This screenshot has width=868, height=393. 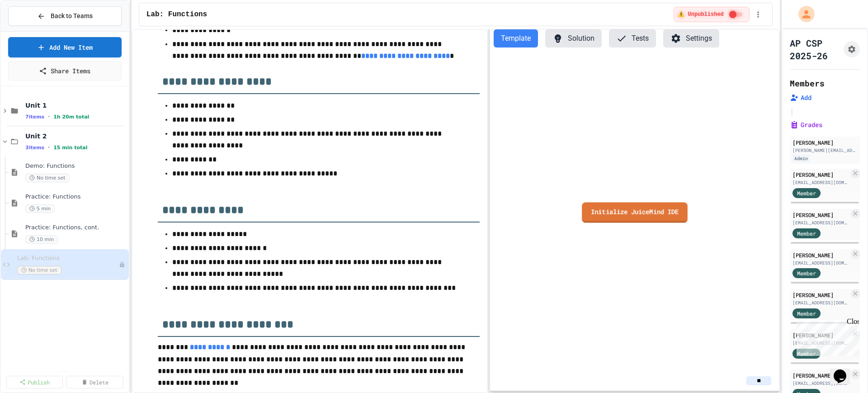 What do you see at coordinates (33, 30) in the screenshot?
I see `div: Chat with us now!Close` at bounding box center [33, 30].